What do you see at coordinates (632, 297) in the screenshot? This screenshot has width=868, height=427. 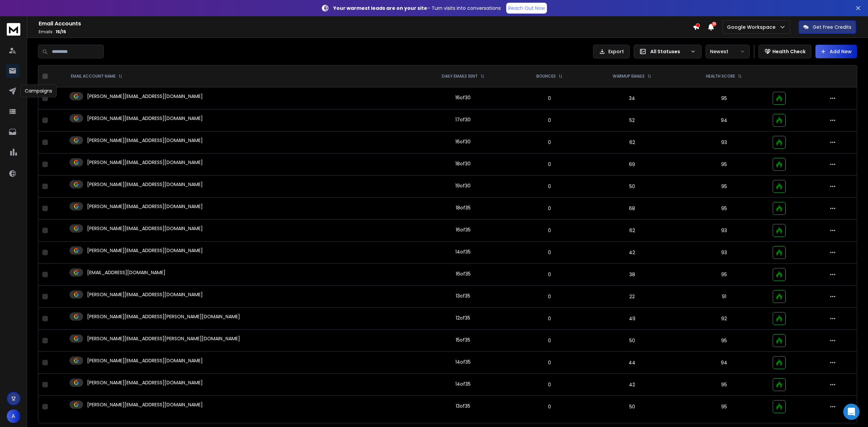 I see `td: 22` at bounding box center [632, 297].